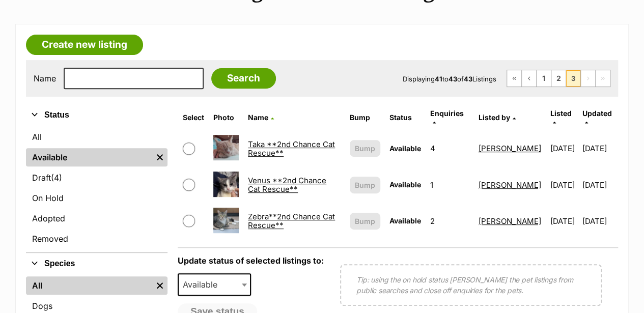  I want to click on a: Adopted, so click(97, 218).